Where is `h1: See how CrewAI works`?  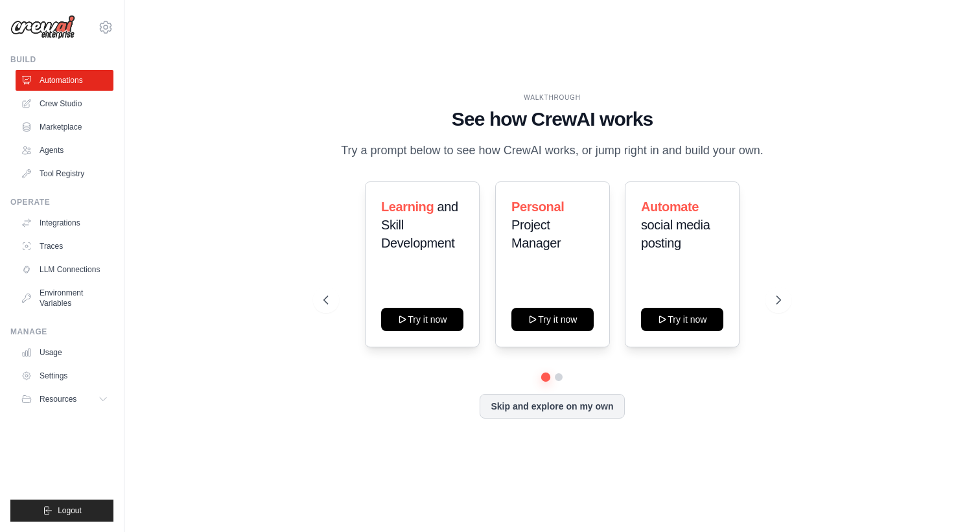 h1: See how CrewAI works is located at coordinates (552, 119).